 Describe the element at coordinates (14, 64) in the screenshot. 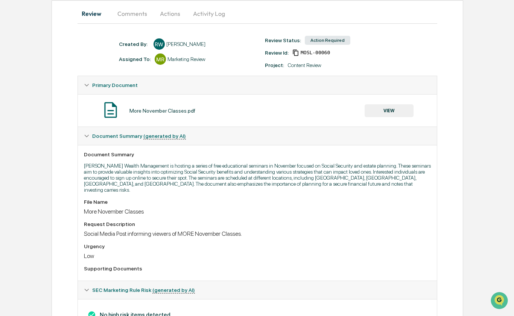

I see `img: 1746055101610-c473b297-6a78-478c-a979-82029cc54cd1` at that location.